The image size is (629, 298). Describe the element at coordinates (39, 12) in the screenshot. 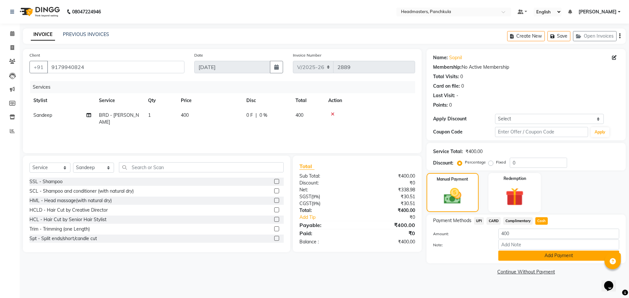

I see `img: logo` at that location.